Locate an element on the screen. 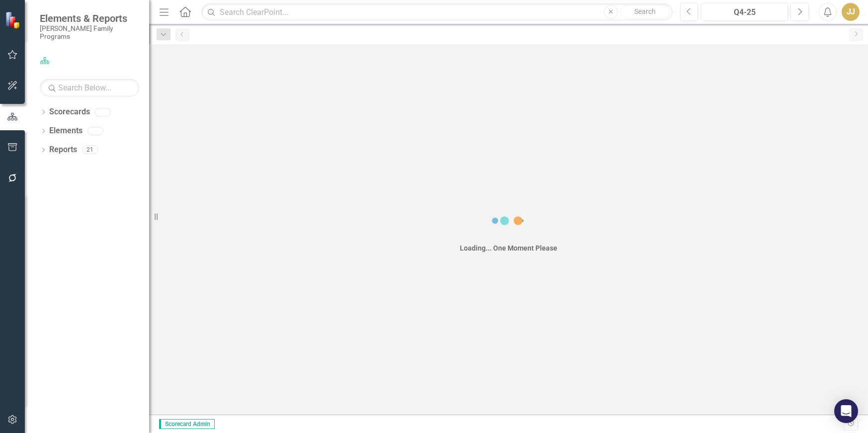 The image size is (868, 433). span: Scorecard Admin is located at coordinates (187, 424).